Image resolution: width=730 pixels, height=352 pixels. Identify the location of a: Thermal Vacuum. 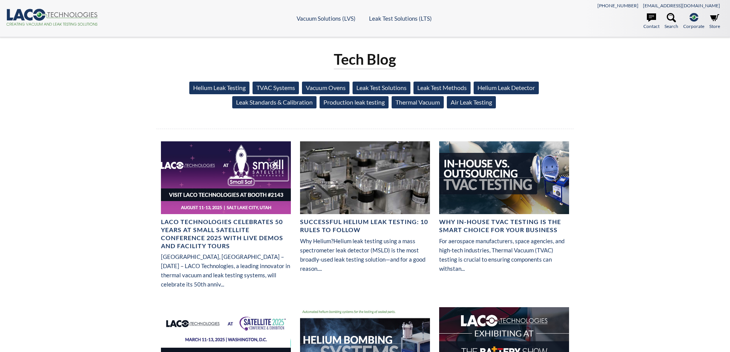
(418, 102).